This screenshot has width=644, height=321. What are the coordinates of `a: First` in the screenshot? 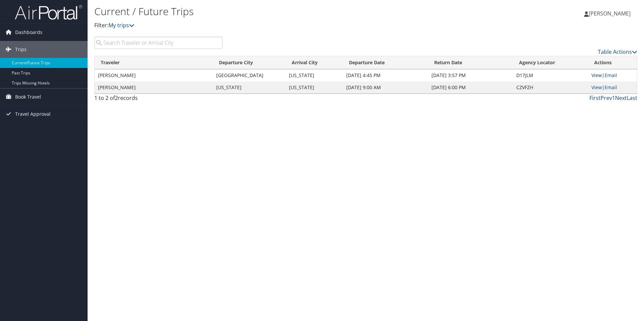 It's located at (595, 98).